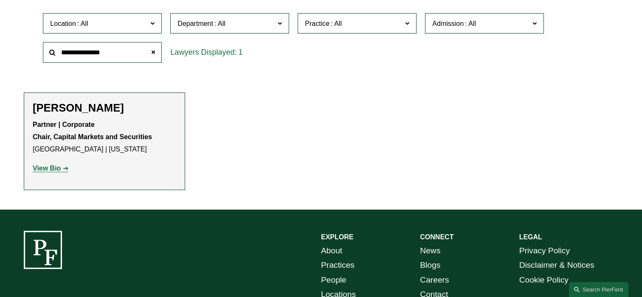 The height and width of the screenshot is (297, 642). I want to click on span: Location, so click(63, 23).